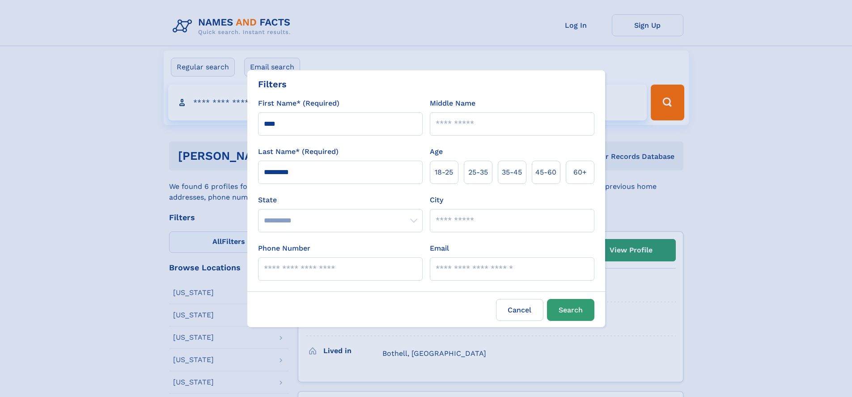  What do you see at coordinates (546, 172) in the screenshot?
I see `span: 45‑60` at bounding box center [546, 172].